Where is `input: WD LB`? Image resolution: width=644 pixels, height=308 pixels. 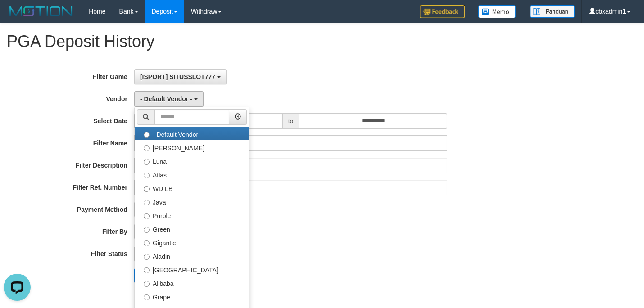 input: WD LB is located at coordinates (147, 188).